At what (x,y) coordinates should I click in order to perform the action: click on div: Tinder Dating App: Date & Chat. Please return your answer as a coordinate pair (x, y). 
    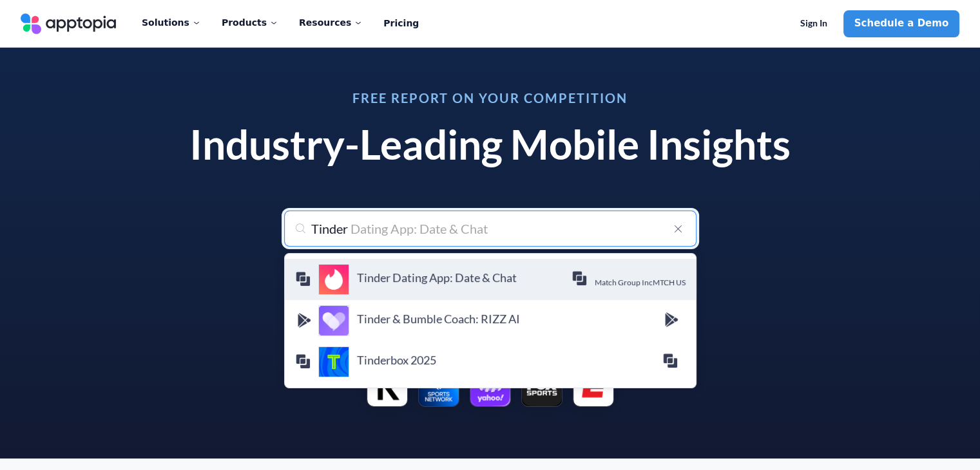
    Looking at the image, I should click on (333, 280).